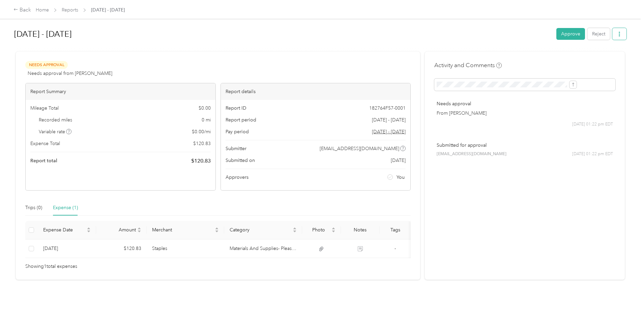 This screenshot has height=310, width=644. What do you see at coordinates (315, 91) in the screenshot?
I see `div: Report details` at bounding box center [315, 91].